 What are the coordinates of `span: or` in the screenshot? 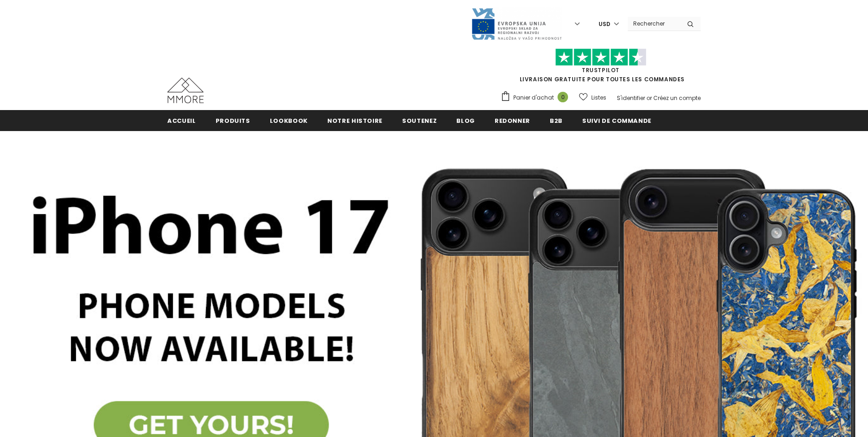 It's located at (649, 97).